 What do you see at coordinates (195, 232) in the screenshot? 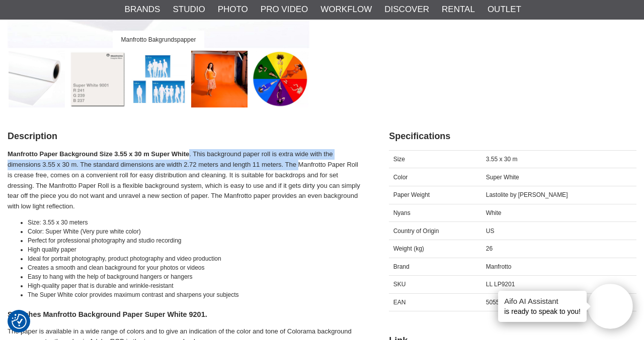
I see `li: Color: Super White (Very pure white color)` at bounding box center [195, 232].